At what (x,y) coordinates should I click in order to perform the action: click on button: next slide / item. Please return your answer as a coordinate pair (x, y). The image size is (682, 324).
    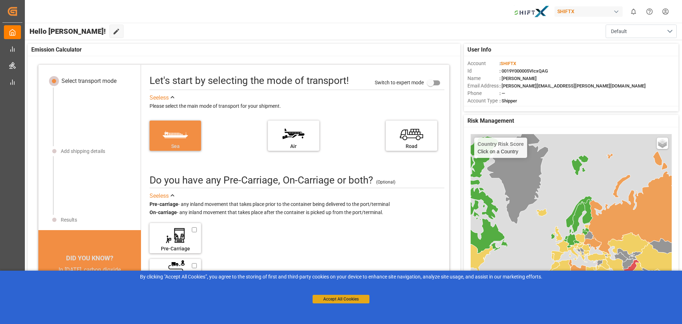
    Looking at the image, I should click on (136, 287).